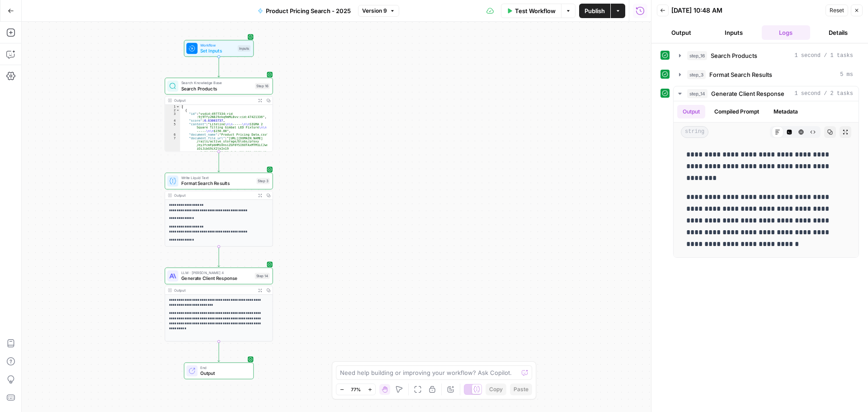 This screenshot has width=868, height=412. I want to click on button: Product Pricing Search - 2025, so click(304, 11).